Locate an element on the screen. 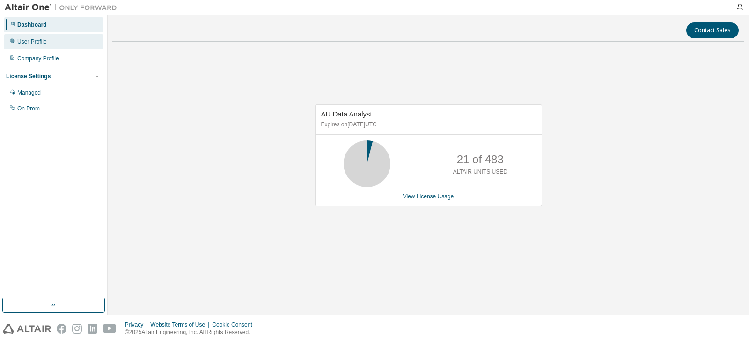 Image resolution: width=749 pixels, height=342 pixels. img: instagram.svg is located at coordinates (77, 329).